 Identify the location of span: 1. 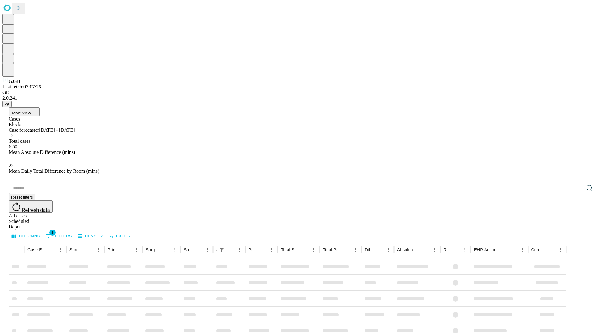
(52, 233).